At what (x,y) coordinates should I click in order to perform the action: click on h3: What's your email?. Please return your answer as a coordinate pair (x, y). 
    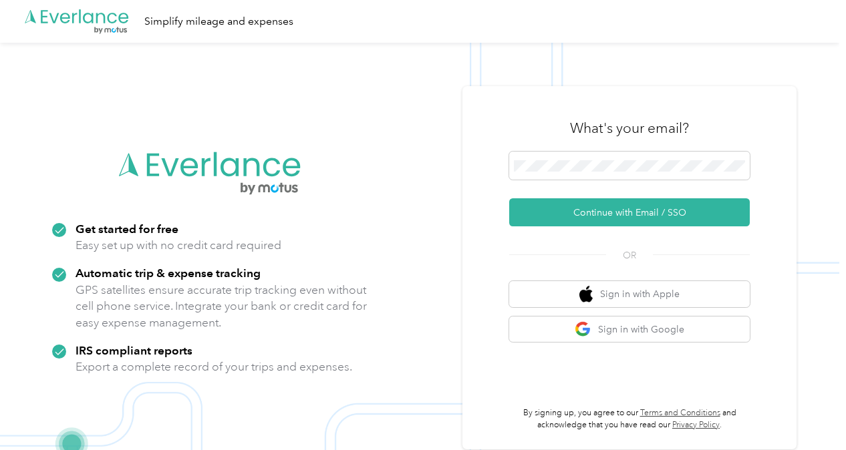
    Looking at the image, I should click on (630, 128).